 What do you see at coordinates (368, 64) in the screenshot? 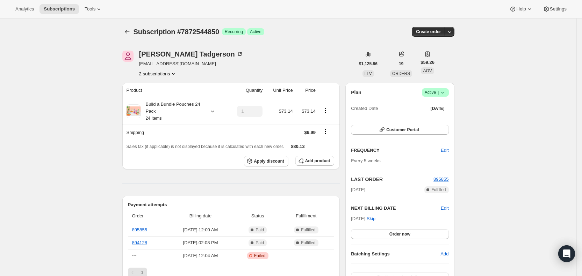
I see `span: $1,125.86` at bounding box center [368, 64].